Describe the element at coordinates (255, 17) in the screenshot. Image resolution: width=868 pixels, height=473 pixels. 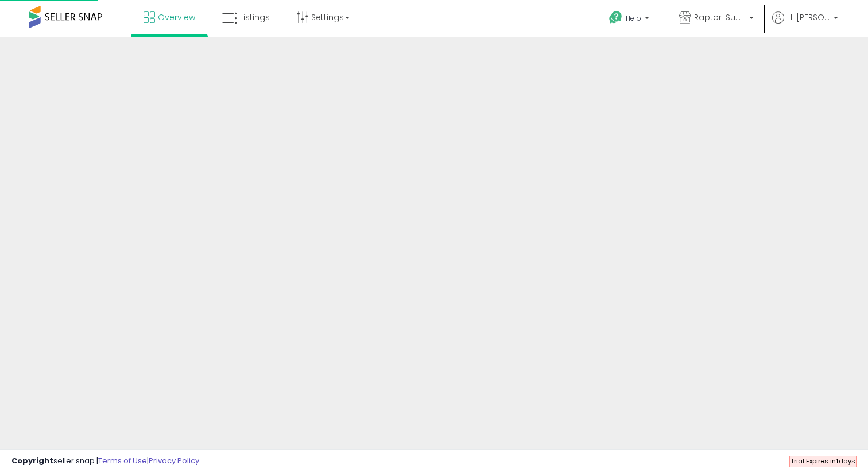
I see `span: Listings` at that location.